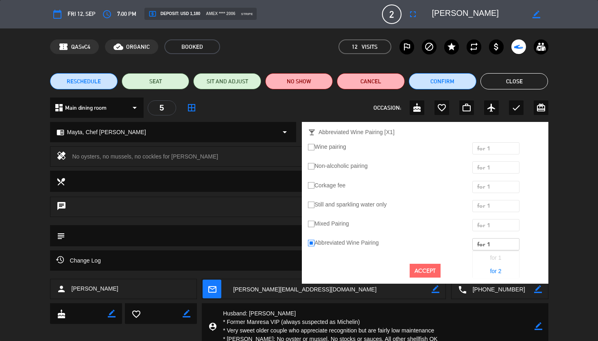  I want to click on i: border_all, so click(192, 108).